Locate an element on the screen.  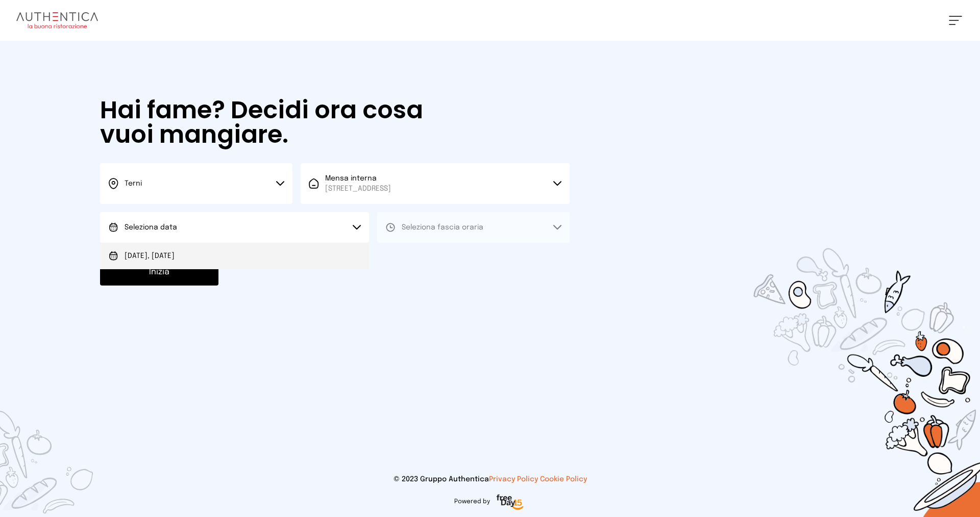
button: Seleziona data is located at coordinates (234, 228).